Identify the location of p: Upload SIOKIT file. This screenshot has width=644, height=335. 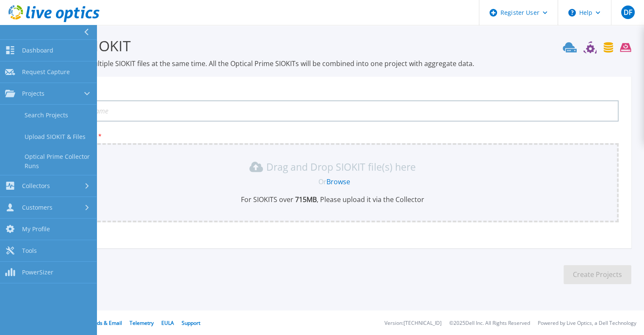
(332, 136).